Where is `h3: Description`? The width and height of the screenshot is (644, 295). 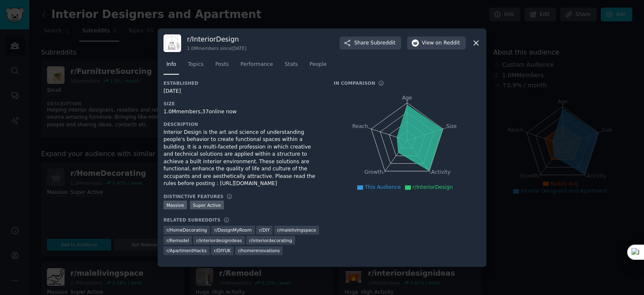 h3: Description is located at coordinates (243, 124).